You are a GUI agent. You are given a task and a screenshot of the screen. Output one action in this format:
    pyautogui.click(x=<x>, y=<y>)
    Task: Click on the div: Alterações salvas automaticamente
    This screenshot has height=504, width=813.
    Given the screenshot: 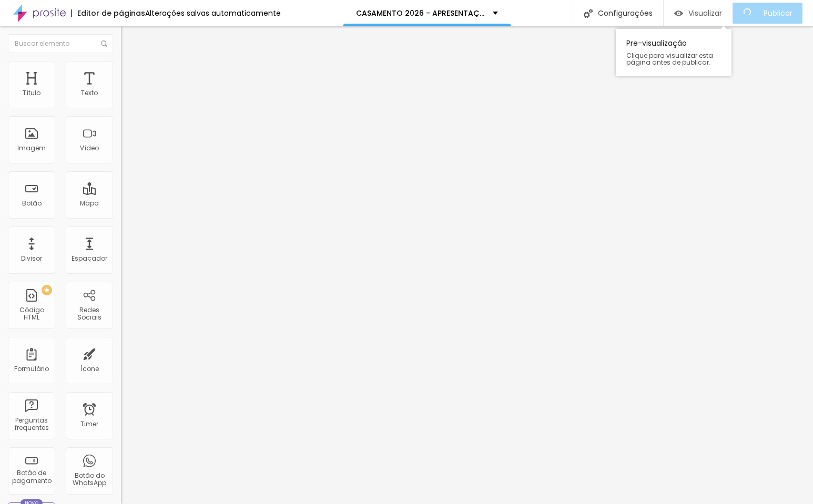 What is the action you would take?
    pyautogui.click(x=213, y=13)
    